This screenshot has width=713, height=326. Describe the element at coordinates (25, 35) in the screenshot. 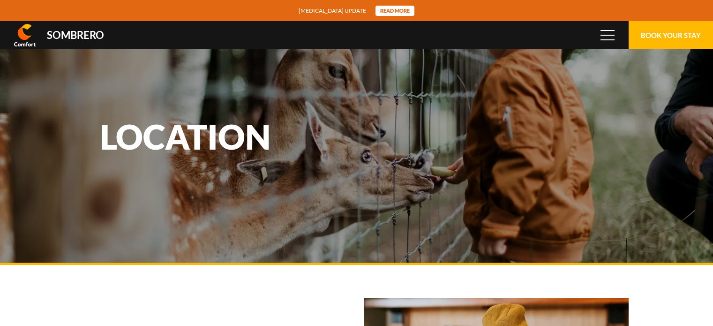

I see `img: Comfort Inn & Suites Sombrero` at that location.